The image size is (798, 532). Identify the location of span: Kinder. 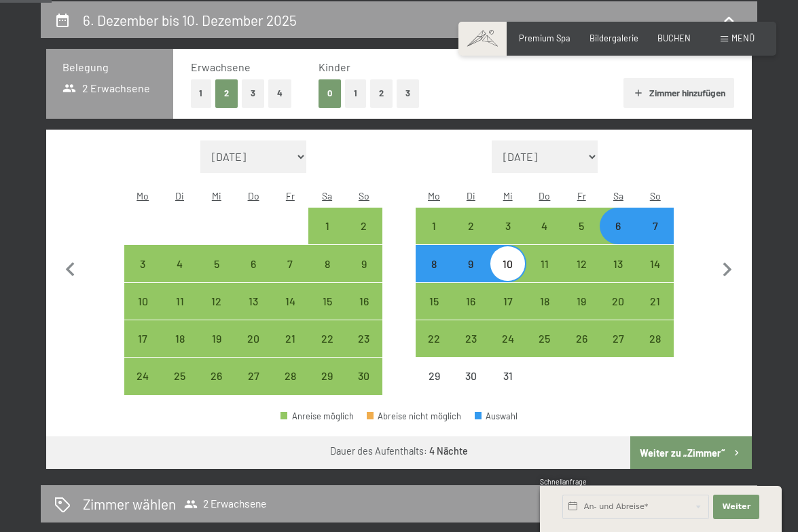
(334, 66).